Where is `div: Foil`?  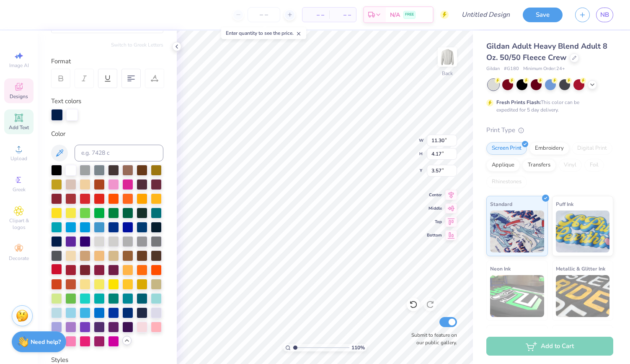
div: Foil is located at coordinates (594, 165).